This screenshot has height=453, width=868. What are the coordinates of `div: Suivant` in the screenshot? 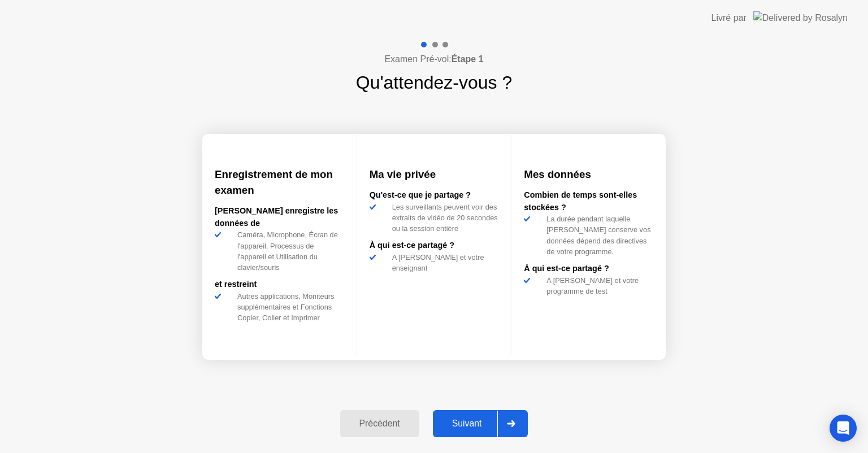 It's located at (467, 424).